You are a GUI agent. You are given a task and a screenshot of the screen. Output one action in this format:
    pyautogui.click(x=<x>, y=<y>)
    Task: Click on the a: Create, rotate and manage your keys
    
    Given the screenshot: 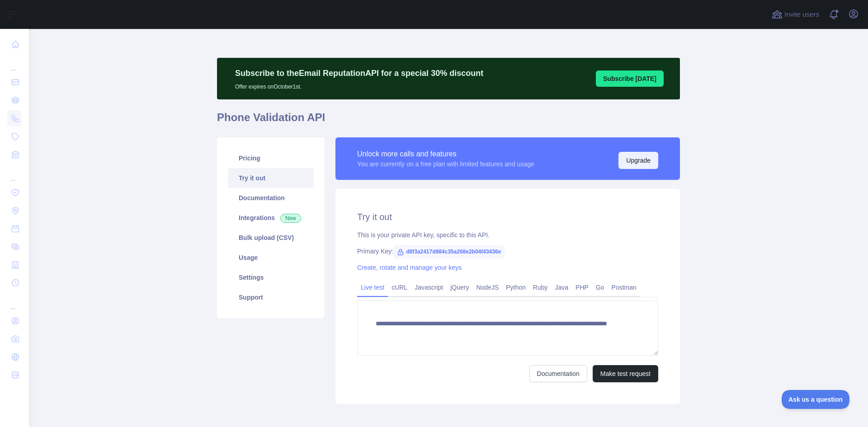 What is the action you would take?
    pyautogui.click(x=409, y=268)
    